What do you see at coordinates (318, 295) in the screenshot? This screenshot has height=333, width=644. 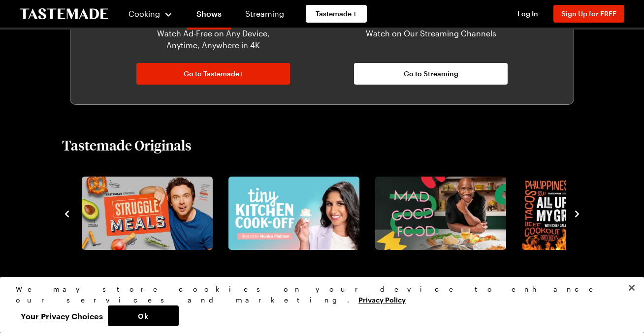 I see `div: We may store cookies on your device to enhance our services and marketing.` at bounding box center [318, 295].